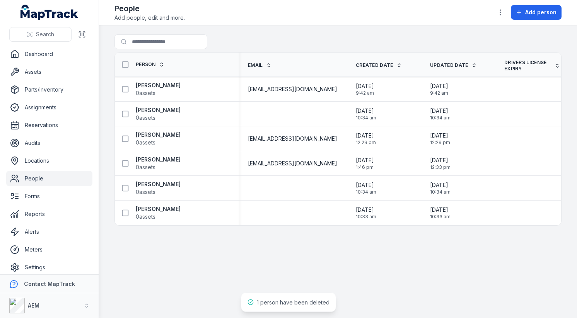 The width and height of the screenshot is (577, 318). What do you see at coordinates (49, 196) in the screenshot?
I see `a: Forms` at bounding box center [49, 196].